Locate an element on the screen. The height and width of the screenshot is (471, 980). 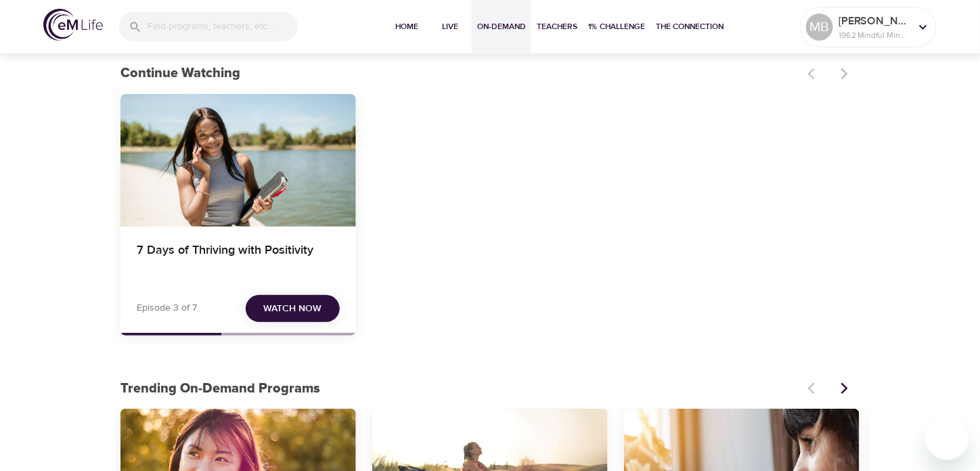
span: Teachers is located at coordinates (558, 26).